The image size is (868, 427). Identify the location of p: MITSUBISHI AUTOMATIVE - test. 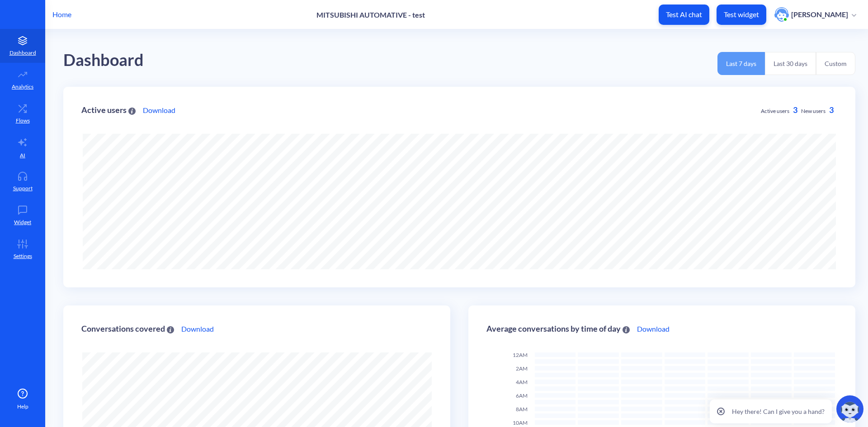
(371, 14).